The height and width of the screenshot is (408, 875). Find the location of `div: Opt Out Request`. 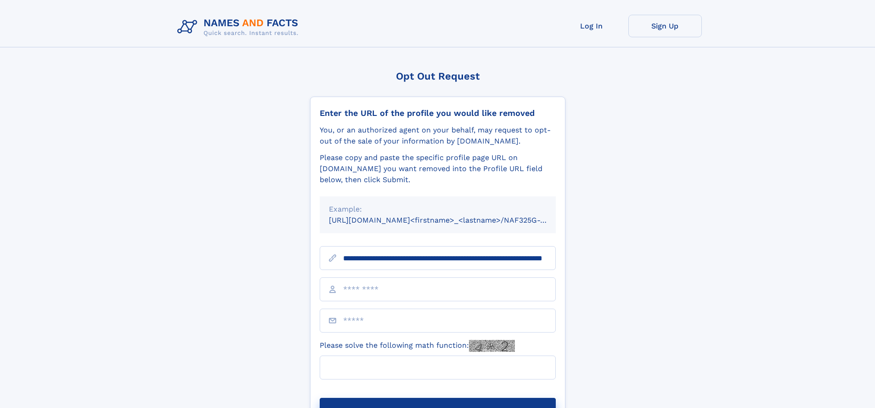

div: Opt Out Request is located at coordinates (438, 76).